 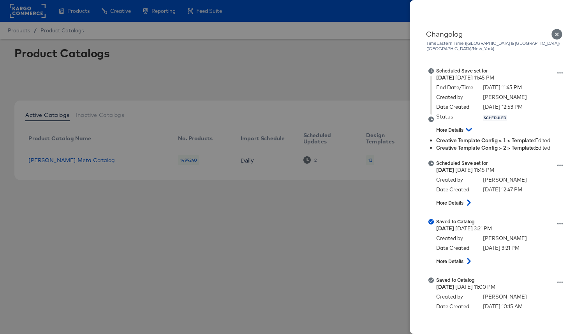 I want to click on div: Status, so click(x=456, y=116).